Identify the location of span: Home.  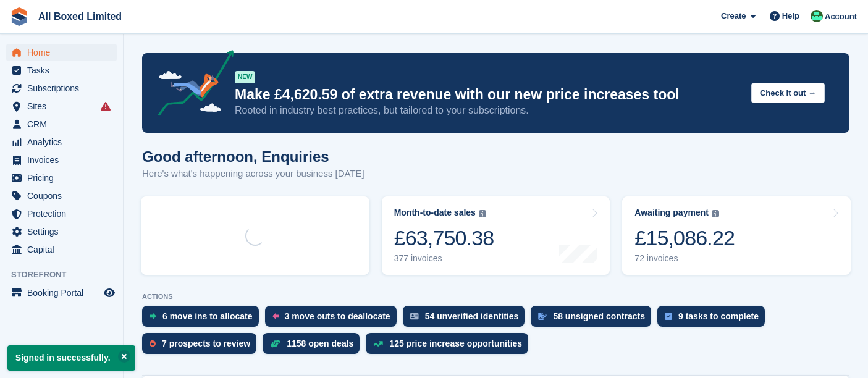
(64, 53).